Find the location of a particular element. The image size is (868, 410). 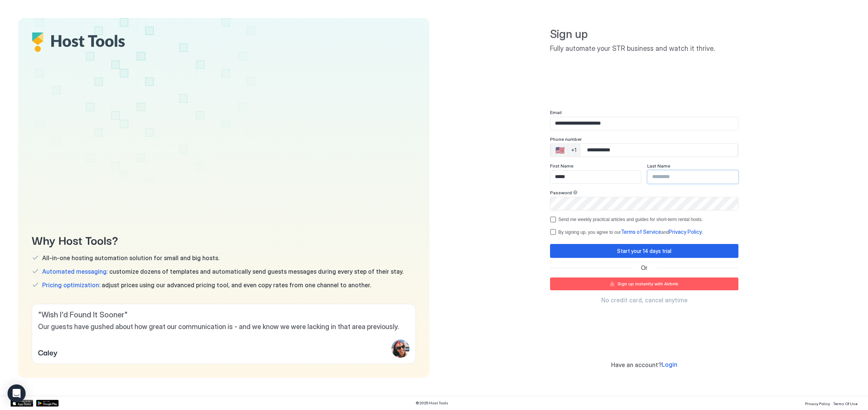

div: Countries button is located at coordinates (566, 150).